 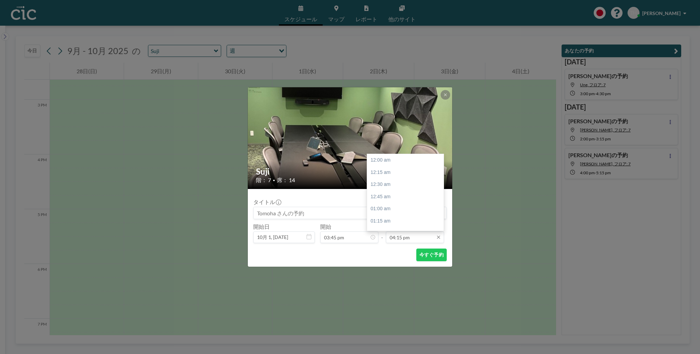 What do you see at coordinates (432, 254) in the screenshot?
I see `button: 今すぐ予約` at bounding box center [432, 254].